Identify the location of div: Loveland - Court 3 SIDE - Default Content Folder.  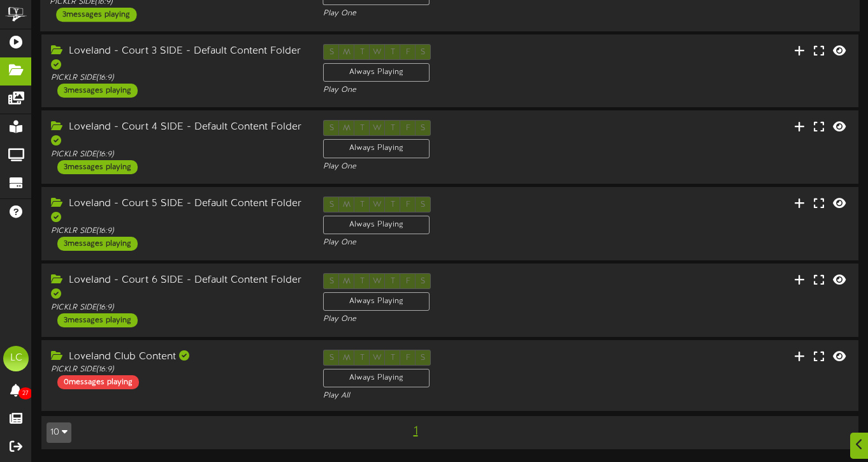
(177, 59).